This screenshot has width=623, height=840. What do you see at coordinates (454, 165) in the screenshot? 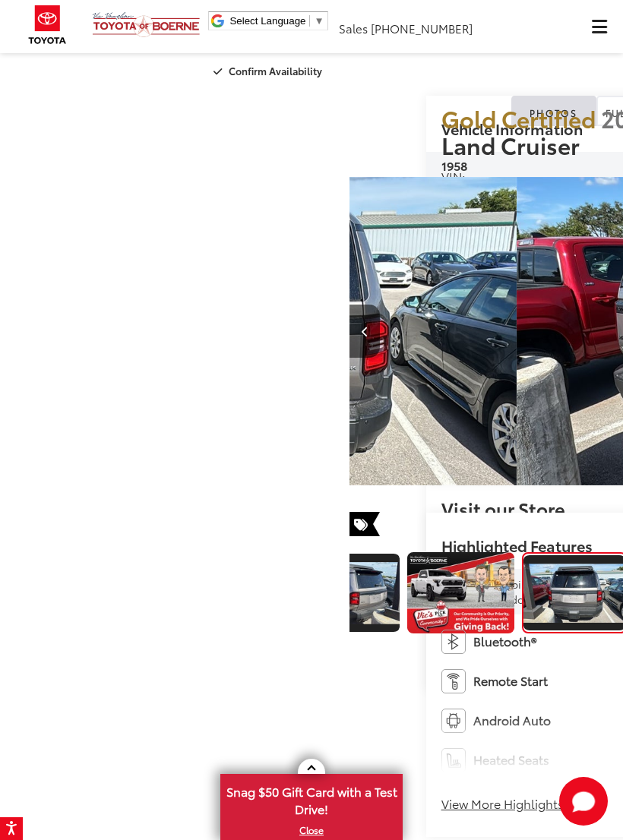
I see `span: 1958` at bounding box center [454, 165].